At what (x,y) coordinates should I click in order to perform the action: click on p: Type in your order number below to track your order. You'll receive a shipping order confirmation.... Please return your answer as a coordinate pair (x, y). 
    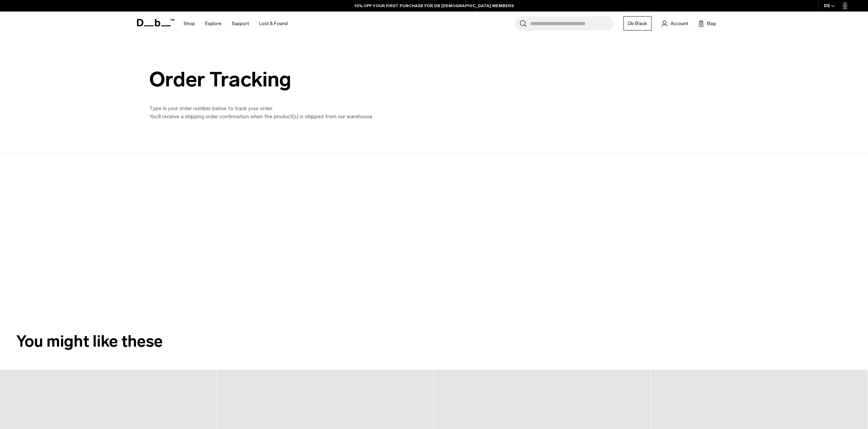
    Looking at the image, I should click on (302, 113).